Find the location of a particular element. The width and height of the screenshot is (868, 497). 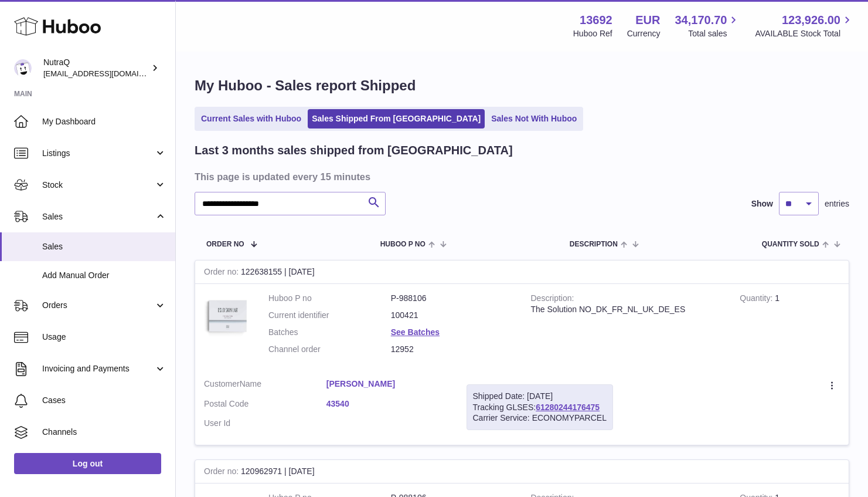

strong: Description is located at coordinates (553, 299).